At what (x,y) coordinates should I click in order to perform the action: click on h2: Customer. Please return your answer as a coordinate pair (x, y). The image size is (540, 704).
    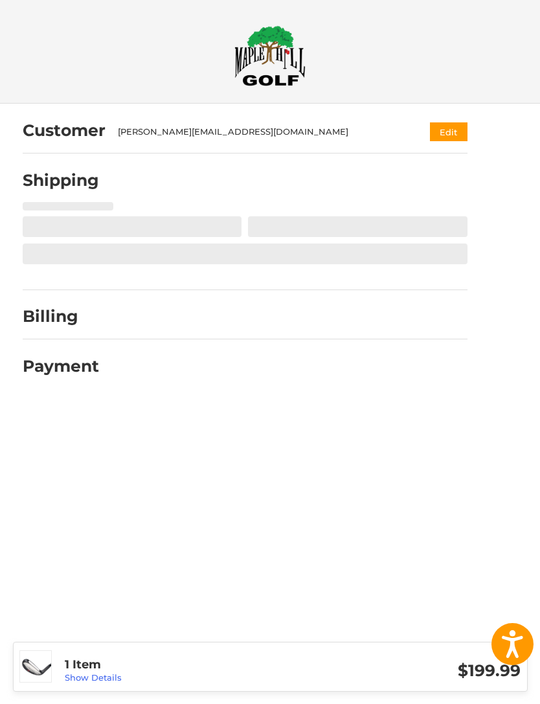
    Looking at the image, I should click on (64, 130).